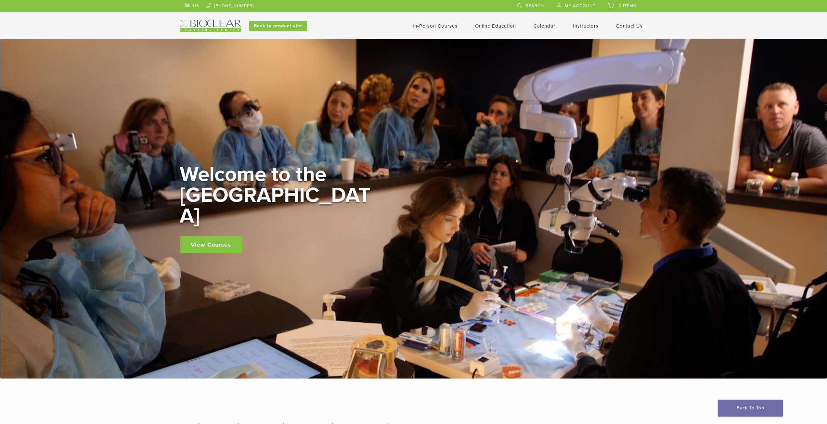 The width and height of the screenshot is (827, 424). Describe the element at coordinates (210, 26) in the screenshot. I see `img: Bioclear` at that location.